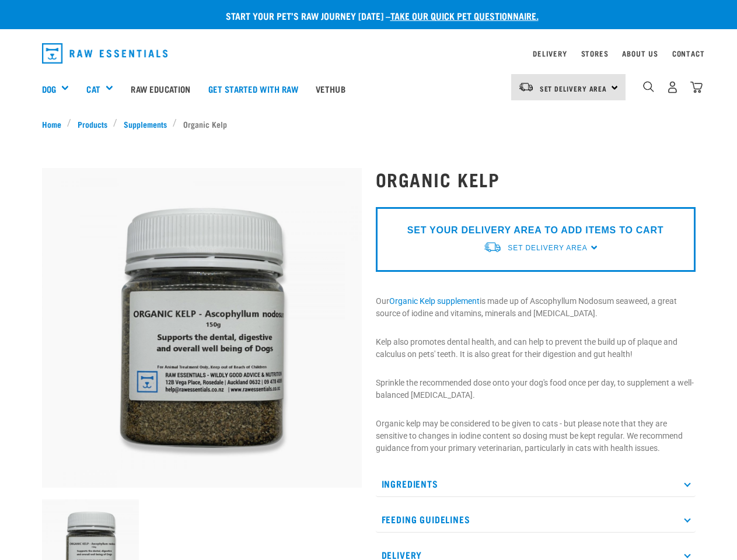  Describe the element at coordinates (535, 519) in the screenshot. I see `p: Feeding Guidelines` at that location.